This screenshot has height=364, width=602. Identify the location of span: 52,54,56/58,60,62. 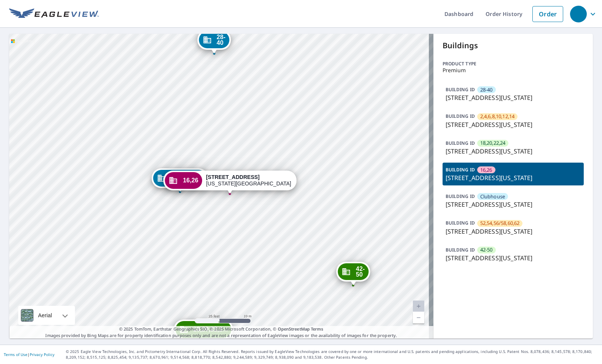
(500, 224).